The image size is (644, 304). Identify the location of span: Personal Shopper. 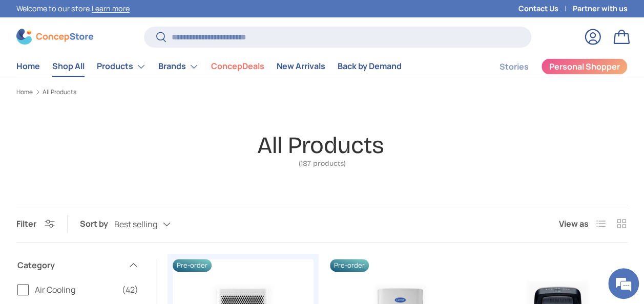
(584, 67).